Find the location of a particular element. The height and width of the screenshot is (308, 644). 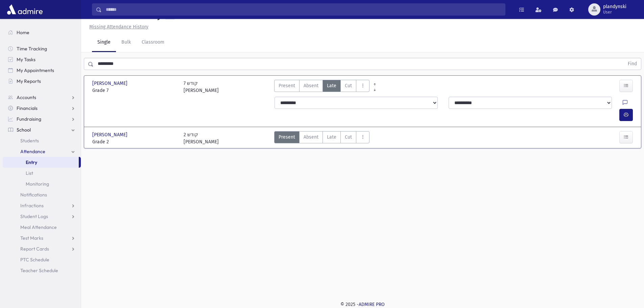

span: Student Logs is located at coordinates (34, 216).